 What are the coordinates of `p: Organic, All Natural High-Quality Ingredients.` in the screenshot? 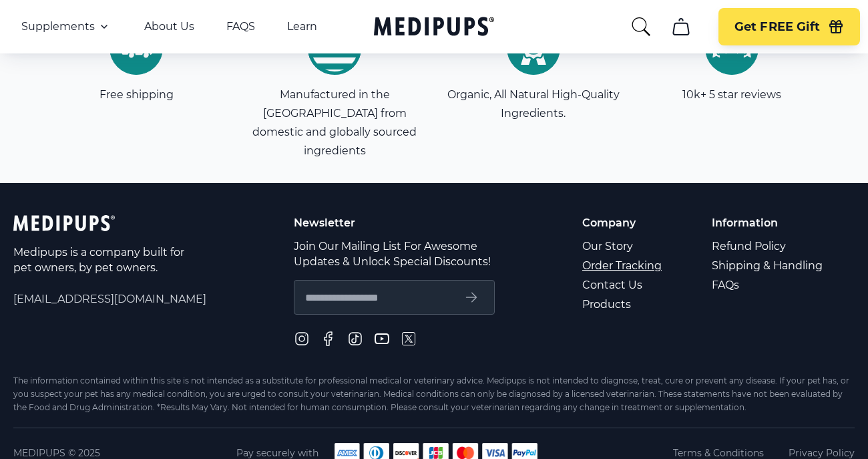 It's located at (533, 104).